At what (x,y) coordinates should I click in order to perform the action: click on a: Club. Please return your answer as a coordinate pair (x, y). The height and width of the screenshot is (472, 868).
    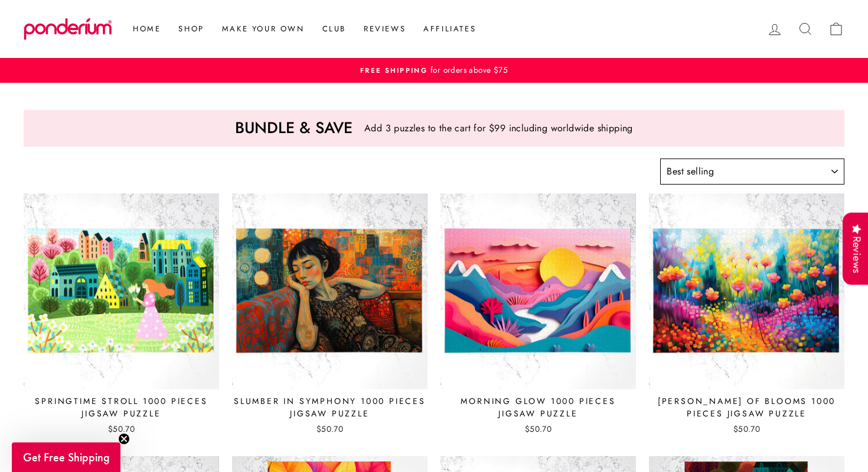
    Looking at the image, I should click on (334, 29).